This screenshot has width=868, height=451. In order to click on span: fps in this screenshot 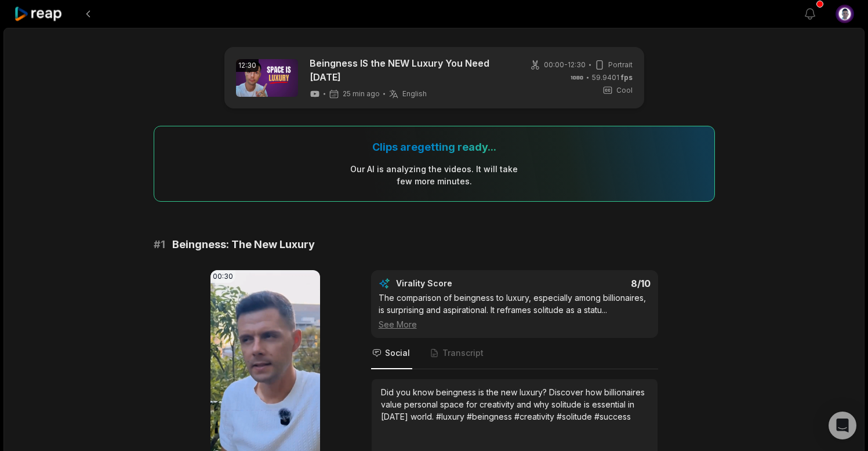, I will do `click(627, 77)`.